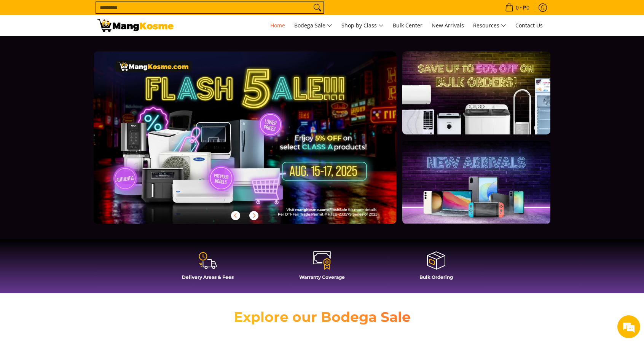 Image resolution: width=644 pixels, height=342 pixels. What do you see at coordinates (407, 25) in the screenshot?
I see `a: Bulk Center` at bounding box center [407, 25].